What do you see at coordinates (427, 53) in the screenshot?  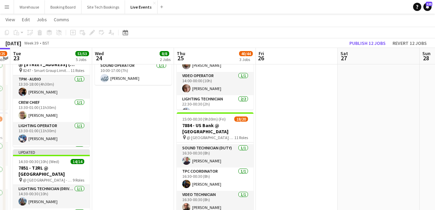 I see `span: Sun` at bounding box center [427, 53].